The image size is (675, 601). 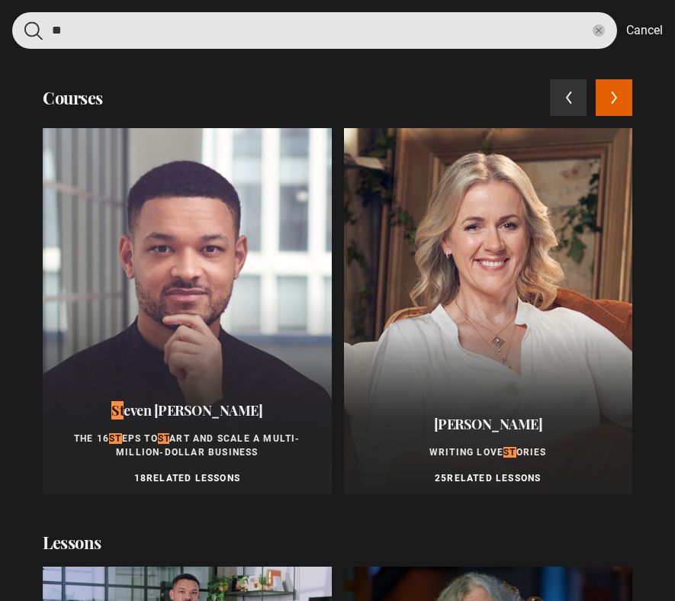 What do you see at coordinates (488, 478) in the screenshot?
I see `p: 25 Related Lessons` at bounding box center [488, 478].